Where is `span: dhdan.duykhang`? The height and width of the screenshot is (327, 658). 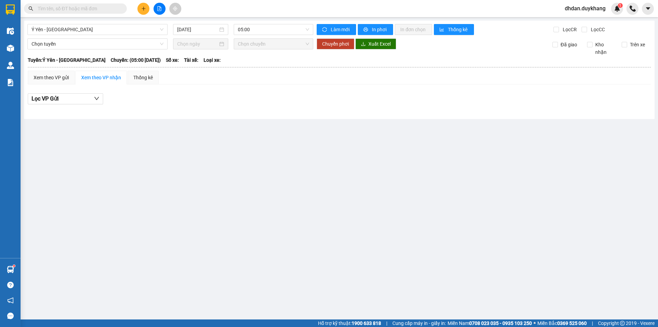 span: dhdan.duykhang is located at coordinates (585, 8).